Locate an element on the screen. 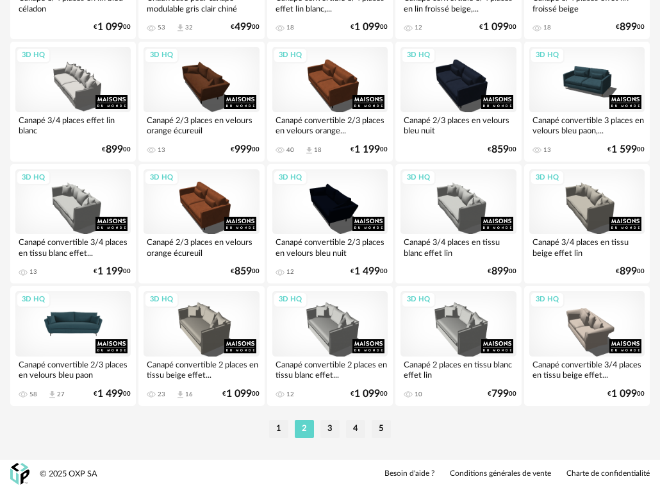 Image resolution: width=660 pixels, height=488 pixels. div: Canapé 3/4 places effet lin blanc is located at coordinates (73, 125).